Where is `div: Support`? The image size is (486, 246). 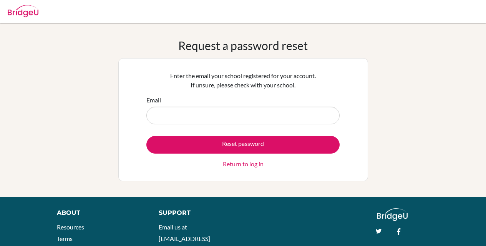 div: Support is located at coordinates (197, 213).